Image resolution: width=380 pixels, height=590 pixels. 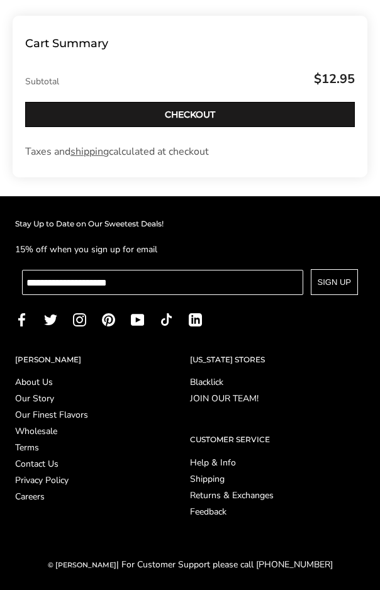 What do you see at coordinates (277, 399) in the screenshot?
I see `a: JOIN OUR TEAM!` at bounding box center [277, 399].